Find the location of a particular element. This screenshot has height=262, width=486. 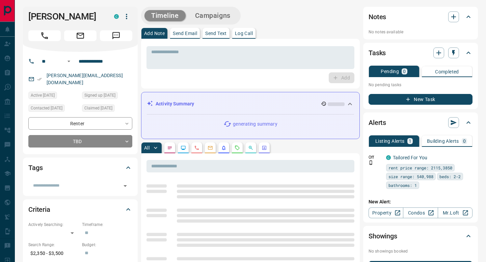

p: $2,350 - $3,500 is located at coordinates (53, 254).